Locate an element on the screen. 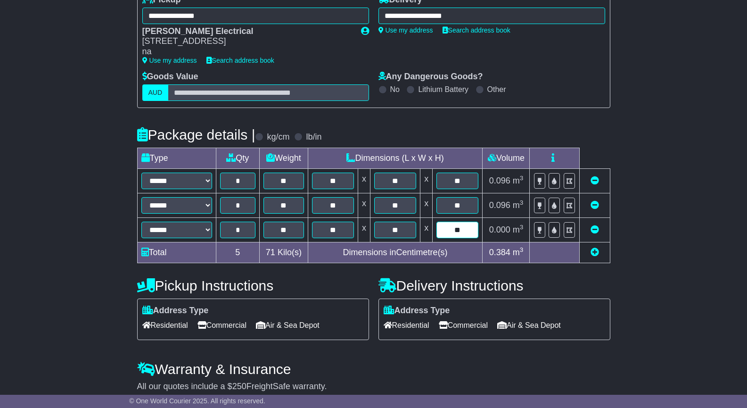  h4: Delivery Instructions is located at coordinates (494, 285).